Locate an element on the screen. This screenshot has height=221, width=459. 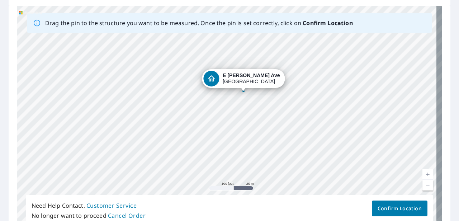
p: No longer want to proceed is located at coordinates (88, 215).